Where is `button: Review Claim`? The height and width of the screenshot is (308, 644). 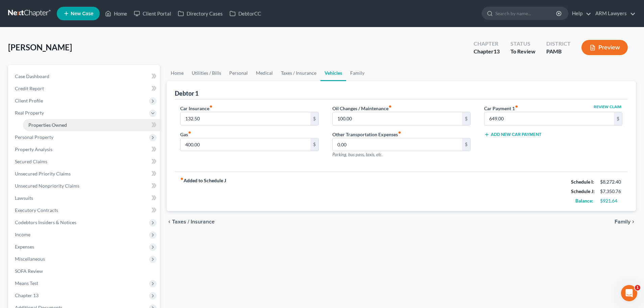
button: Review Claim is located at coordinates (608, 107).